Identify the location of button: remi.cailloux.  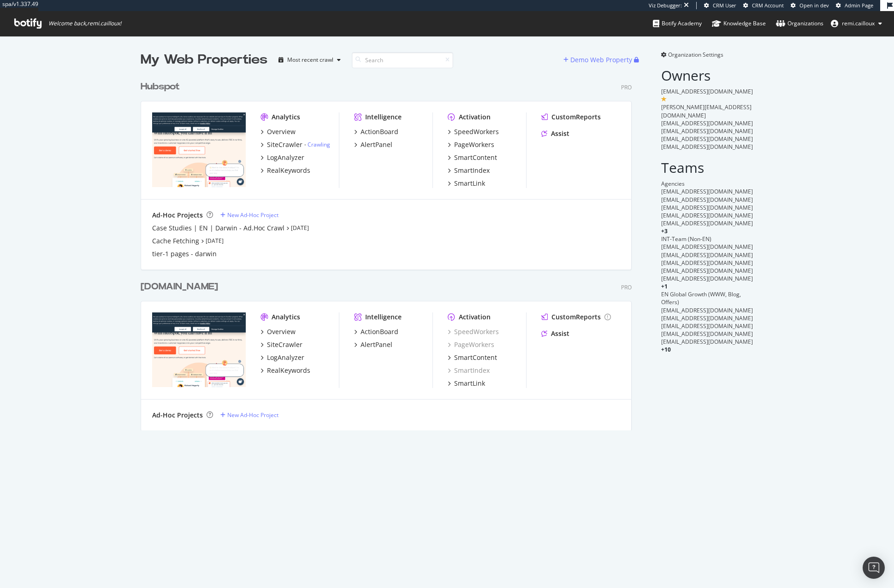
(856, 23).